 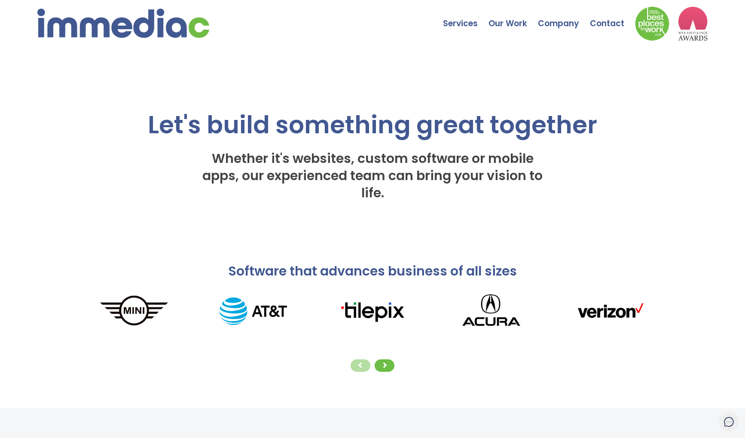 What do you see at coordinates (564, 17) in the screenshot?
I see `a: Company` at bounding box center [564, 17].